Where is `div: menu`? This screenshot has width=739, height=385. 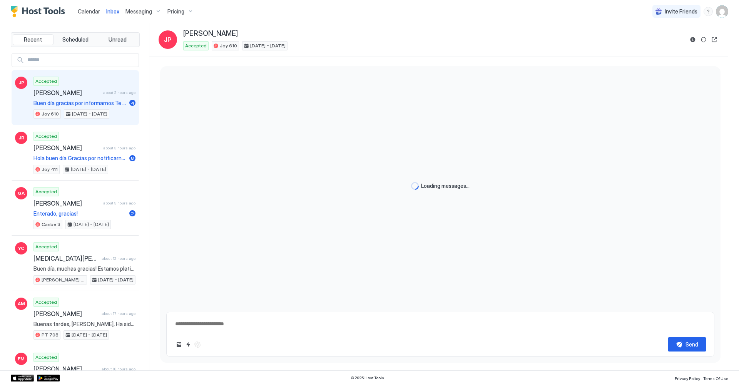 div: menu is located at coordinates (709, 12).